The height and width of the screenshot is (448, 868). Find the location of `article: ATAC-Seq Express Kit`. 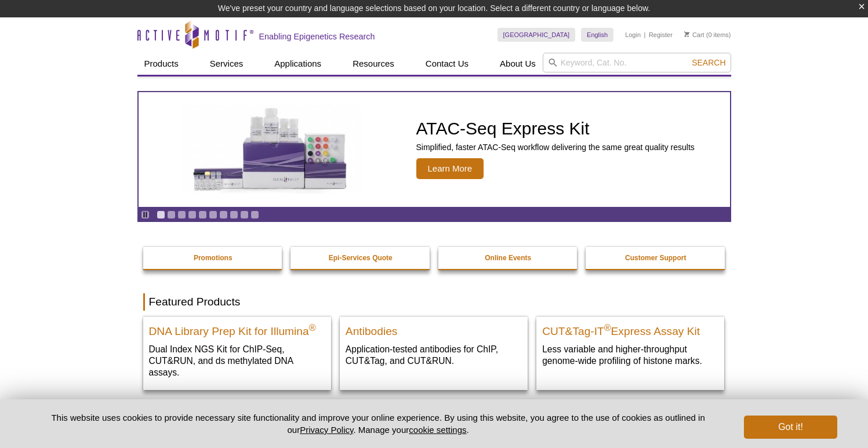

article: ATAC-Seq Express Kit is located at coordinates (434, 150).